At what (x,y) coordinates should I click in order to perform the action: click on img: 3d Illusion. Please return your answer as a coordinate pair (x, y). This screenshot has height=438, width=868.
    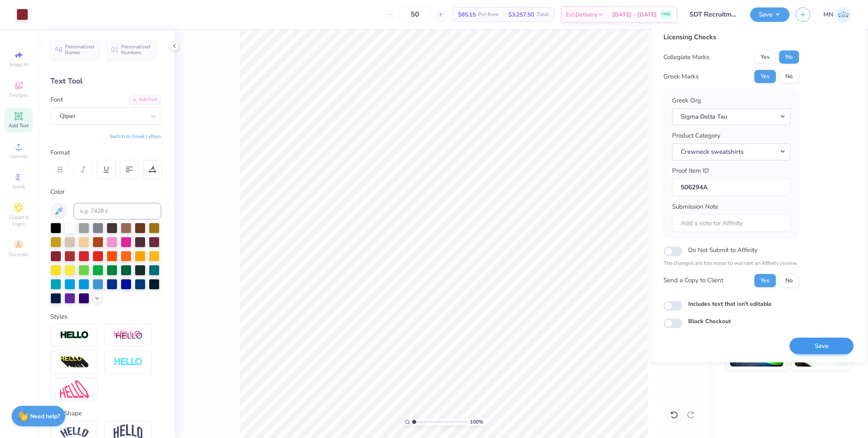
    Looking at the image, I should click on (74, 362).